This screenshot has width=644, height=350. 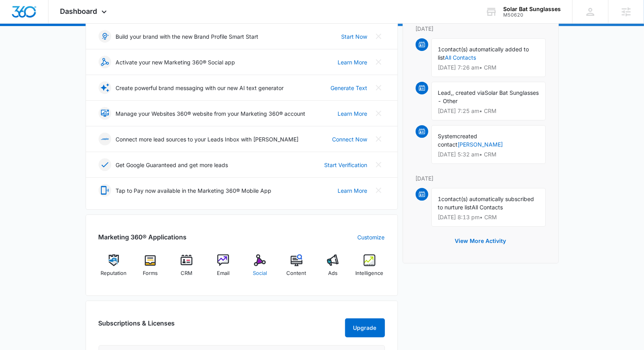 I want to click on a: Reputation, so click(x=114, y=268).